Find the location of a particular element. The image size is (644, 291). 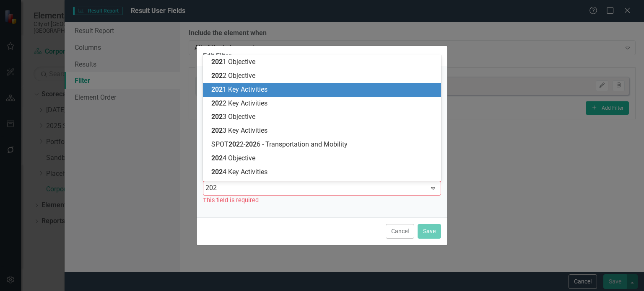

span: 2 Objective is located at coordinates (233, 76).